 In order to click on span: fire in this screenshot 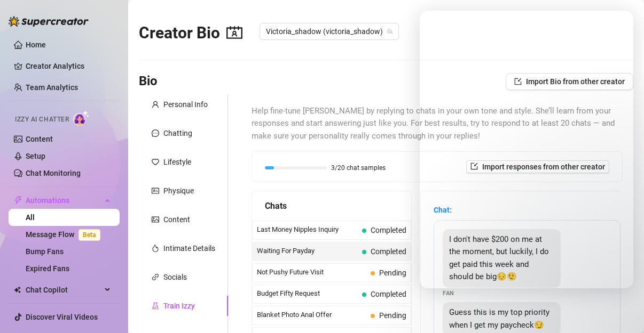, I will do `click(155, 248)`.